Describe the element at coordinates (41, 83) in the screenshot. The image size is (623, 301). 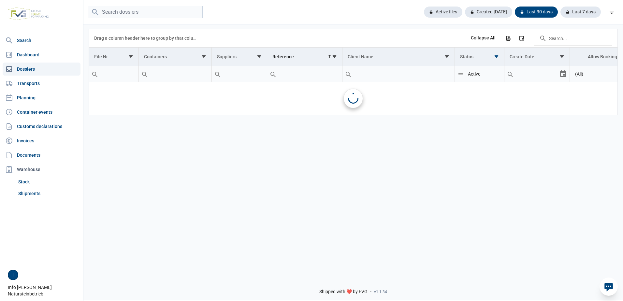
I see `a: Transports` at that location.